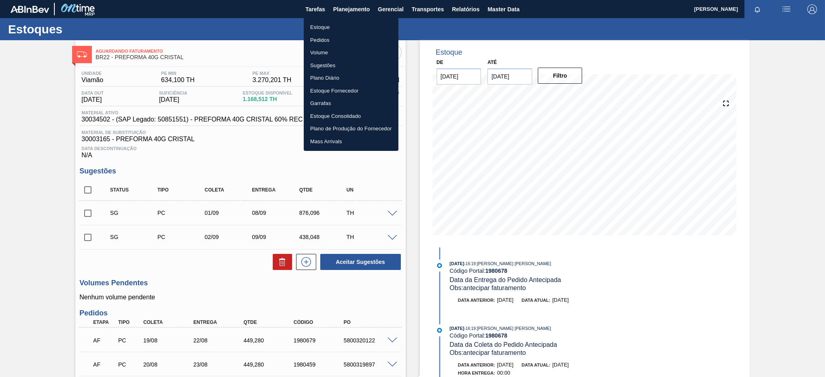 The image size is (825, 377). Describe the element at coordinates (351, 142) in the screenshot. I see `a: Mass Arrivals` at that location.